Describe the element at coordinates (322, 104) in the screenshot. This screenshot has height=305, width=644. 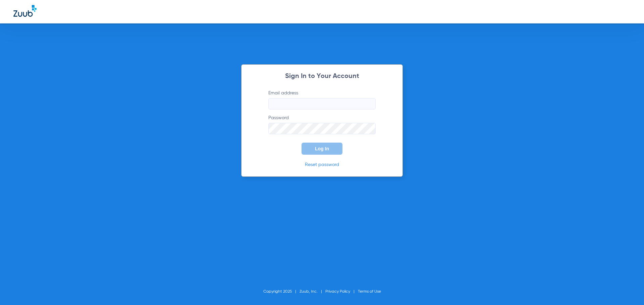
I see `input: Email address` at that location.